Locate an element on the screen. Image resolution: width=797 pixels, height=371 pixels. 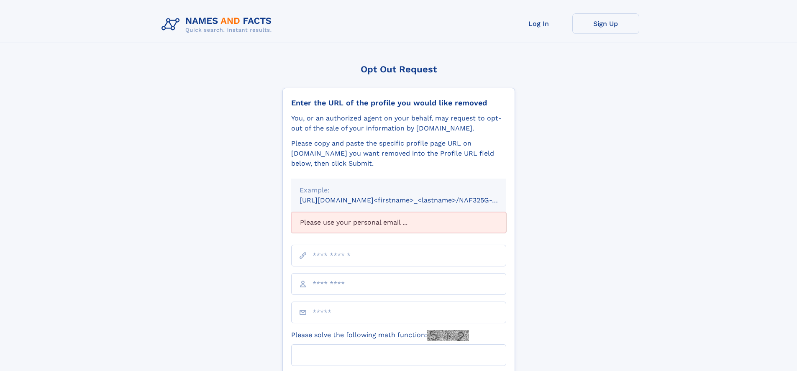
div: Example: is located at coordinates (399, 190).